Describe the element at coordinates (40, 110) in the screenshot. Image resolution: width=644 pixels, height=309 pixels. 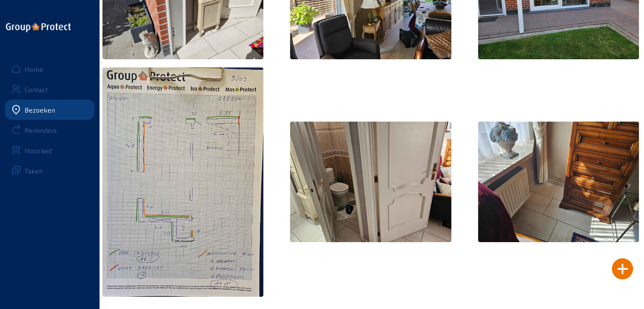
I see `div: Bezoeken` at that location.